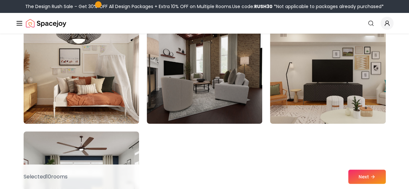  What do you see at coordinates (367, 177) in the screenshot?
I see `button: Next` at bounding box center [367, 177].